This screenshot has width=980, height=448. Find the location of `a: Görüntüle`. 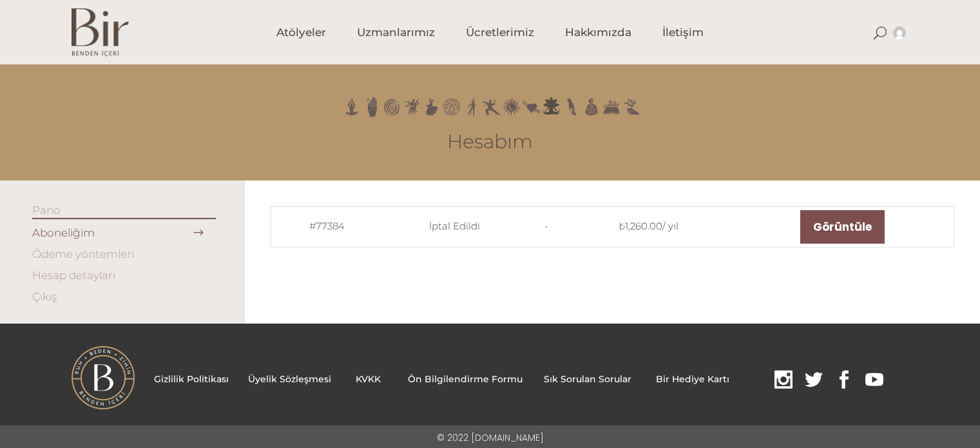

a: Görüntüle is located at coordinates (842, 227).